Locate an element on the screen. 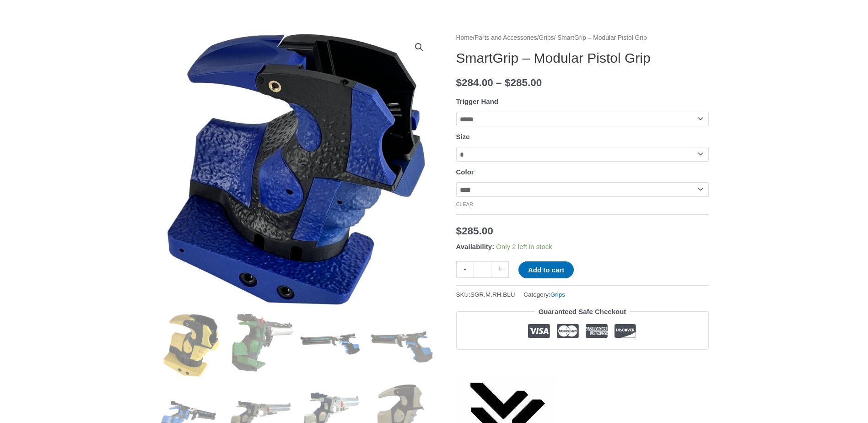  input: Product quantity is located at coordinates (482, 269).